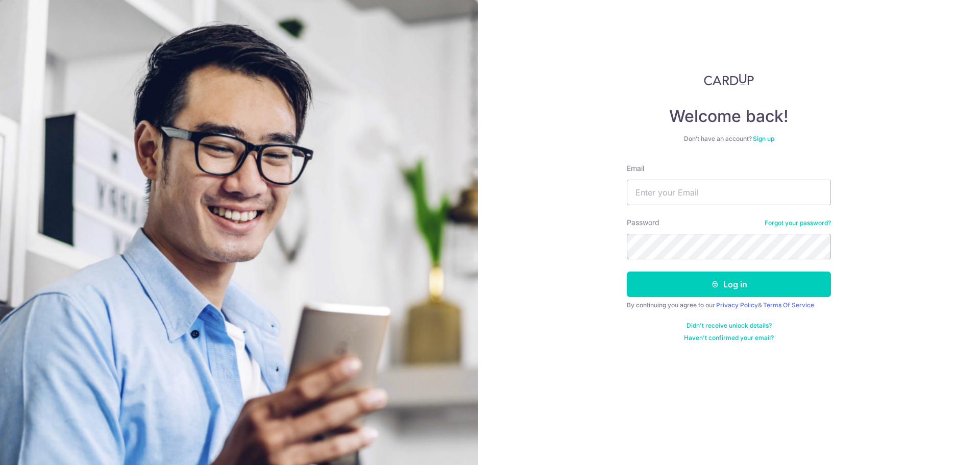 The height and width of the screenshot is (465, 980). Describe the element at coordinates (729, 139) in the screenshot. I see `div: Don’t have an account?` at that location.